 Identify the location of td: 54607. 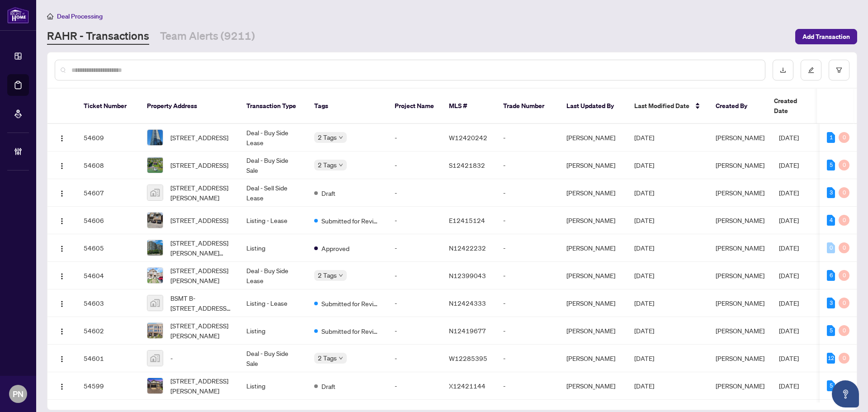
(108, 193).